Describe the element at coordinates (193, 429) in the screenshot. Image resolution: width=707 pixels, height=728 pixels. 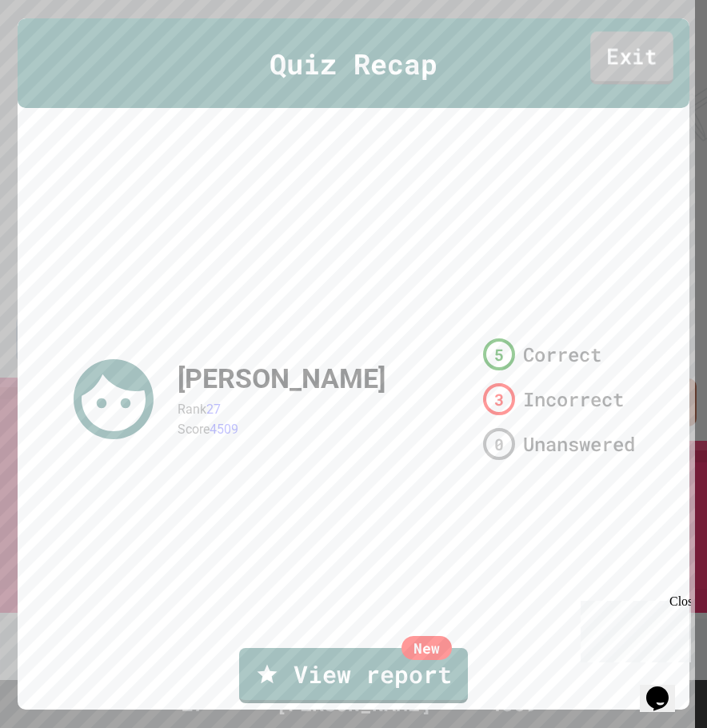
I see `span: Score` at that location.